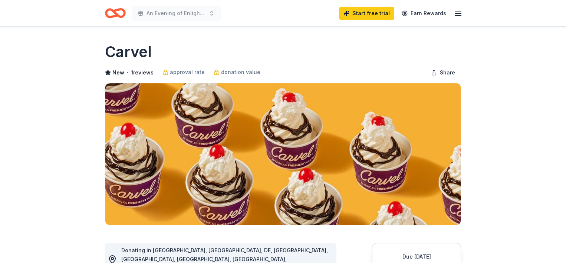 This screenshot has width=566, height=263. I want to click on a: Start free trial, so click(366, 13).